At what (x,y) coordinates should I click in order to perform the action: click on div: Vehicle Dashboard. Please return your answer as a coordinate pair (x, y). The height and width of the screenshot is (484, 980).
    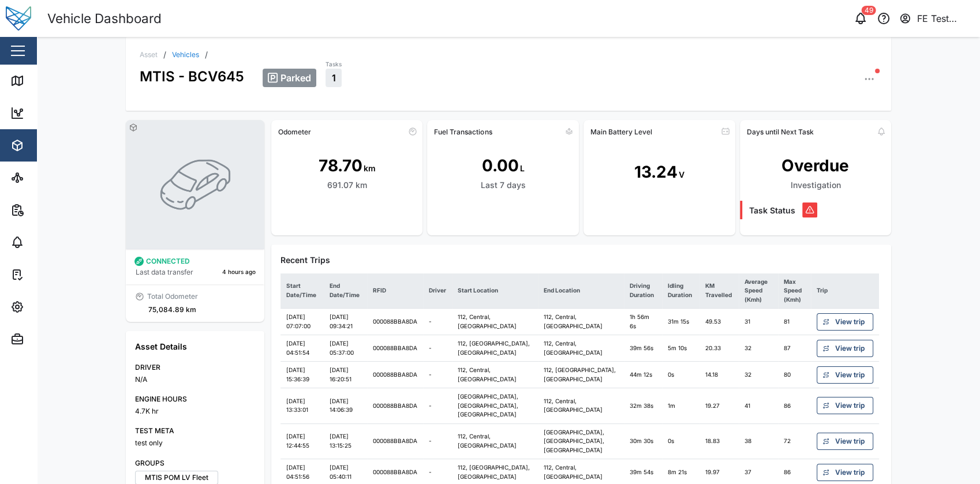
    Looking at the image, I should click on (105, 18).